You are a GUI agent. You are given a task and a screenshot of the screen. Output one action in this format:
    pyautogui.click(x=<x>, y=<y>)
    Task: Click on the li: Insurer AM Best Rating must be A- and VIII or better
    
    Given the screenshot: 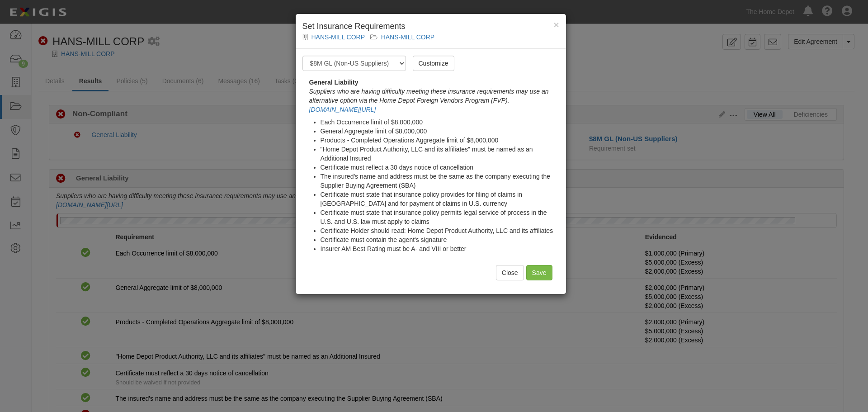 What is the action you would take?
    pyautogui.click(x=440, y=249)
    